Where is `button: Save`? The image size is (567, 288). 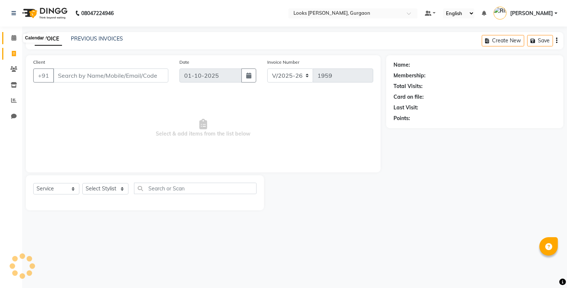
button: Save is located at coordinates (540, 41).